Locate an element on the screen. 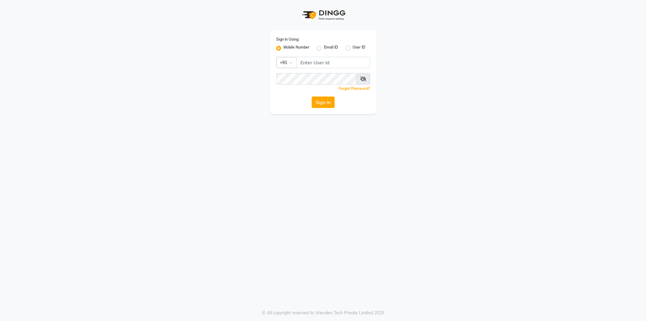 Image resolution: width=646 pixels, height=321 pixels. label: Mobile Number is located at coordinates (297, 48).